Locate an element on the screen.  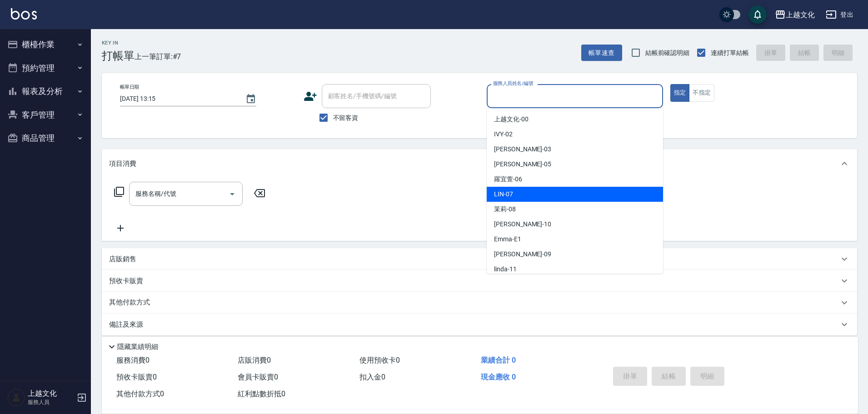
span: 結帳前確認明細 is located at coordinates (668, 52).